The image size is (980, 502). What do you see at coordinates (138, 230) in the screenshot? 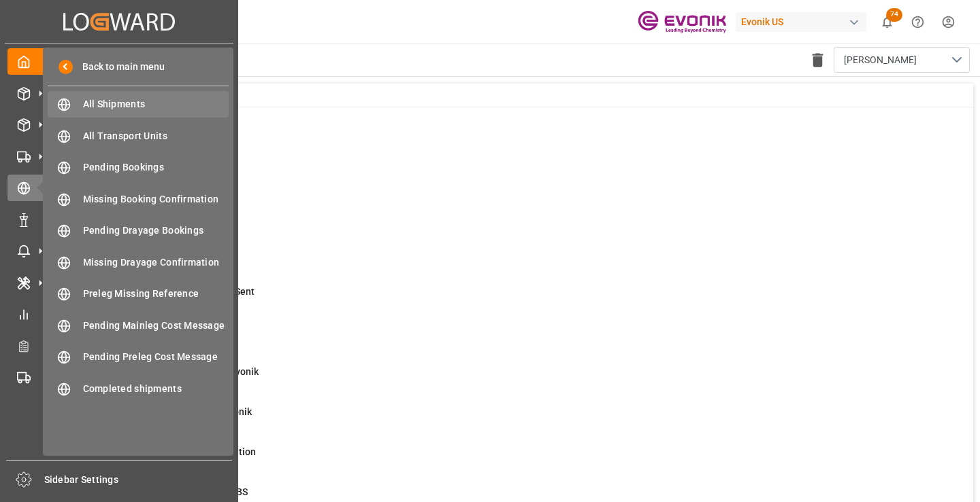
I see `a: Pending Drayage Bookings` at bounding box center [138, 230].